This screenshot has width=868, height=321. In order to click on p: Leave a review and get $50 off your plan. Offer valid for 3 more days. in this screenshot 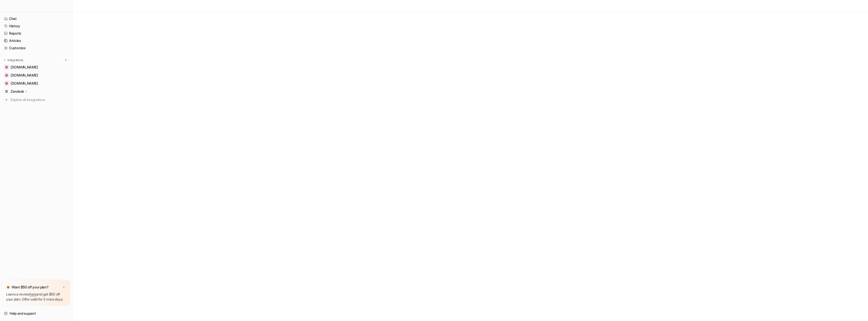, I will do `click(36, 297)`.